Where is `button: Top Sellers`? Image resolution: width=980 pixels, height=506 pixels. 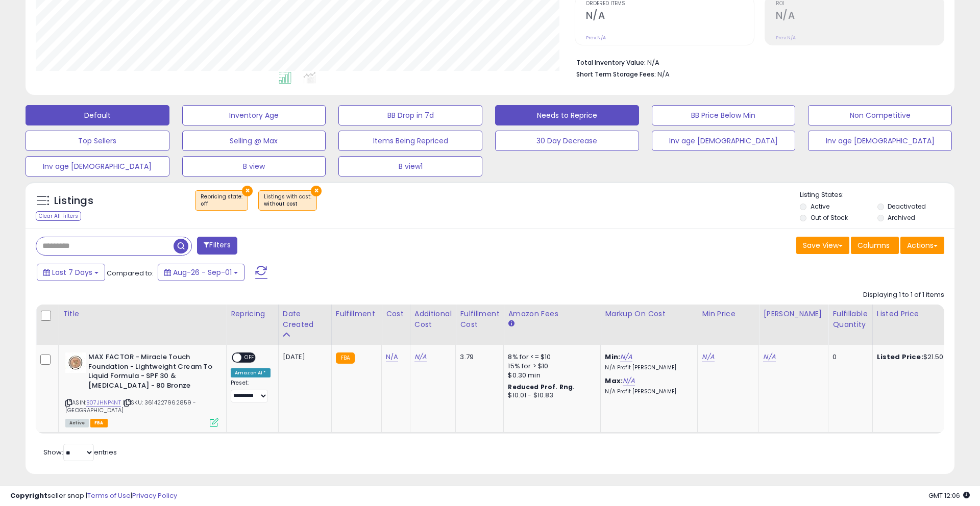 button: Top Sellers is located at coordinates (97, 141).